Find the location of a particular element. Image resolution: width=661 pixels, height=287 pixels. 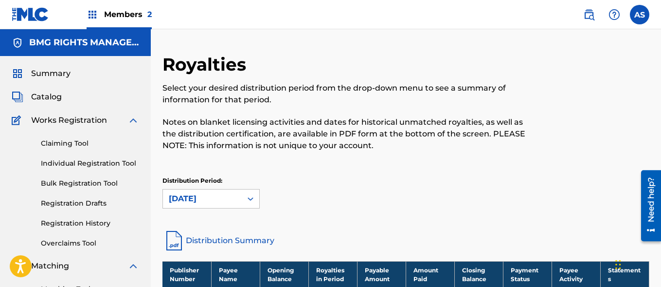

a: Distribution Summary is located at coordinates (406, 240).